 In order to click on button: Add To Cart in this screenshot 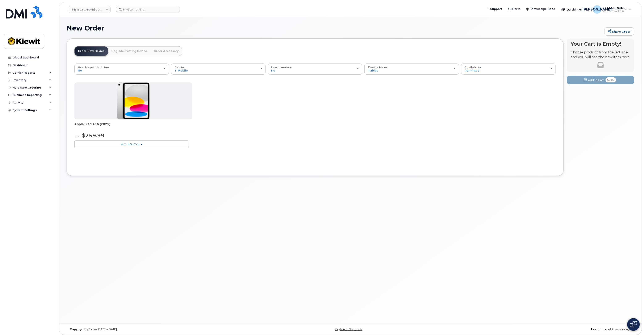, I will do `click(132, 144)`.